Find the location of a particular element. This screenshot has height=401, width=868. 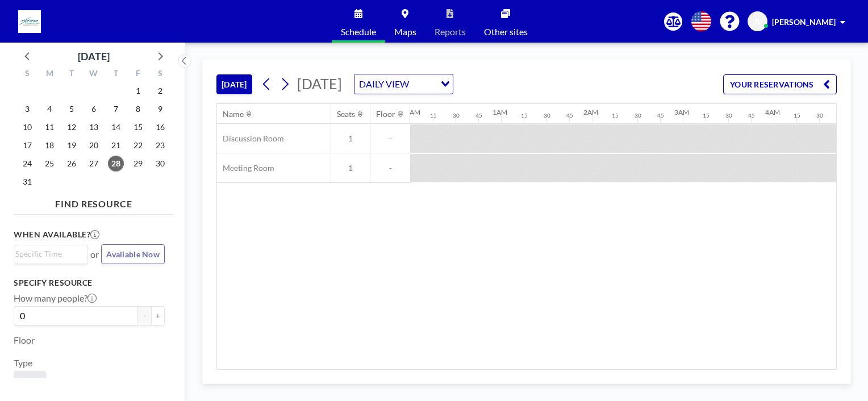

span: Thursday, August 21, 2025 is located at coordinates (116, 145).